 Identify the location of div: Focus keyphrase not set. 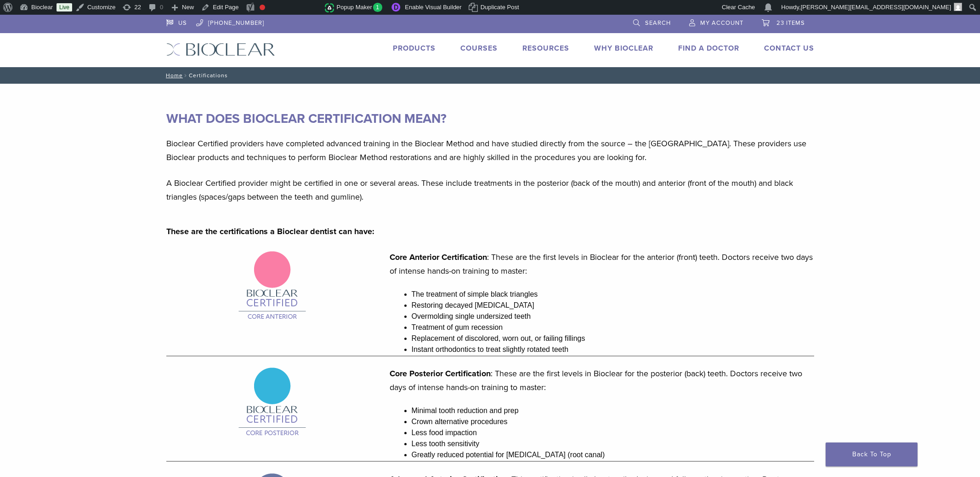
(263, 7).